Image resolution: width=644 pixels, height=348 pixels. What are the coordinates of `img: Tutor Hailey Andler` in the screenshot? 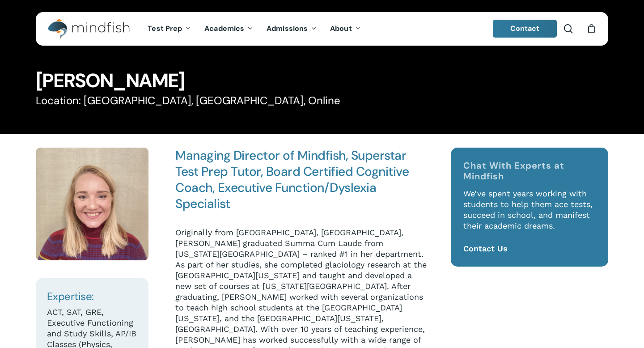 It's located at (92, 204).